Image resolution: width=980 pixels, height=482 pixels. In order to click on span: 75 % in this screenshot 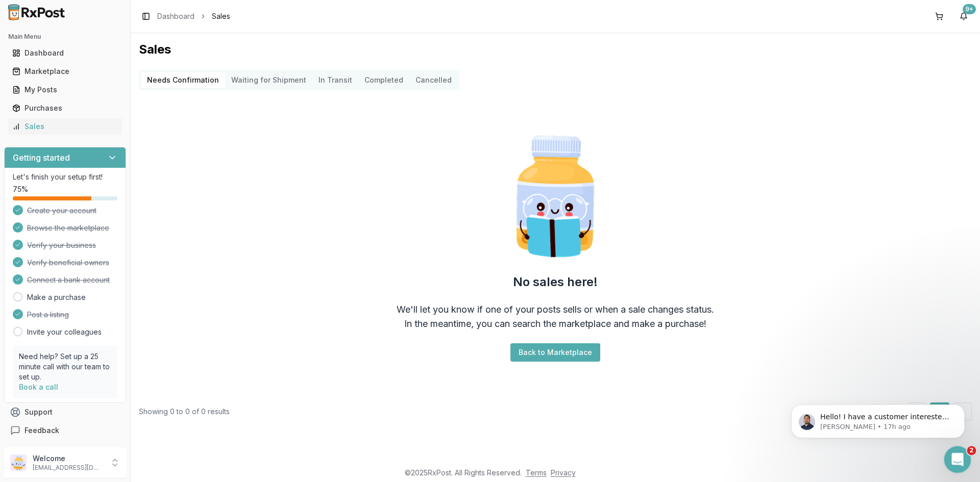, I will do `click(21, 189)`.